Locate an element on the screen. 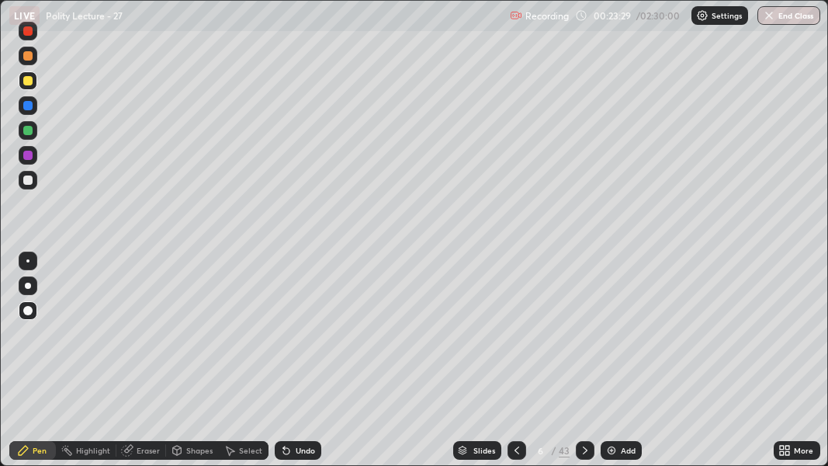 The height and width of the screenshot is (466, 828). img: recording.375f2c34.svg is located at coordinates (516, 16).